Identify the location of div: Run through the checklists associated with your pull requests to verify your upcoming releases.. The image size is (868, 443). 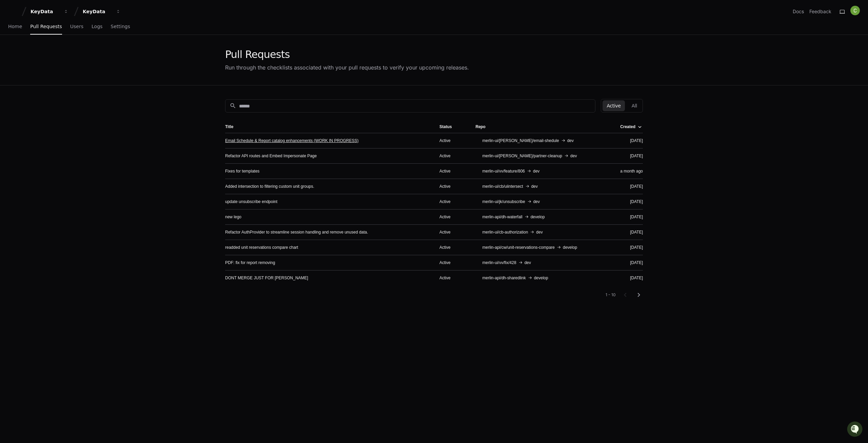
(347, 68).